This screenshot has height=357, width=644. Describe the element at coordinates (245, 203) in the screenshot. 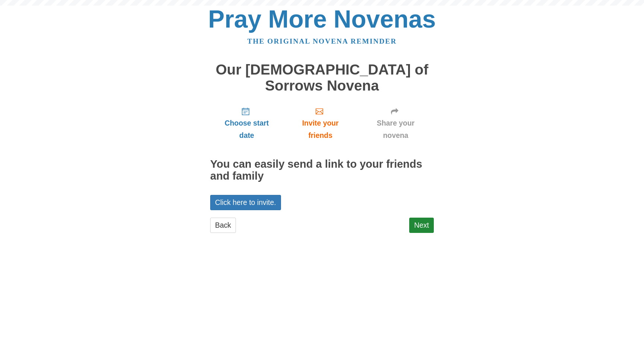

I see `a: Click here to invite.` at that location.